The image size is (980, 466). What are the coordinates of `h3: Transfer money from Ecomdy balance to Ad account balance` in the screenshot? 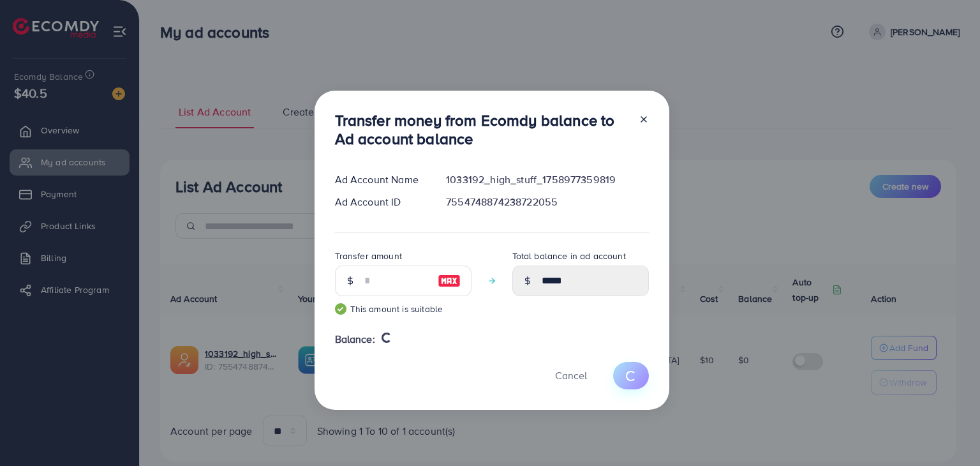 It's located at (482, 130).